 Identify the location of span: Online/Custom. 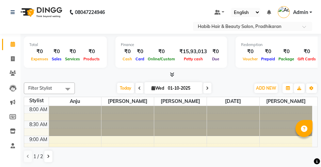
(161, 59).